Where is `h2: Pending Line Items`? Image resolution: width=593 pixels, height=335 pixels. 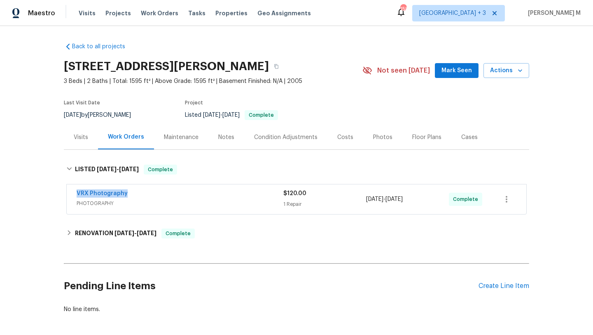 h2: Pending Line Items is located at coordinates (271, 286).